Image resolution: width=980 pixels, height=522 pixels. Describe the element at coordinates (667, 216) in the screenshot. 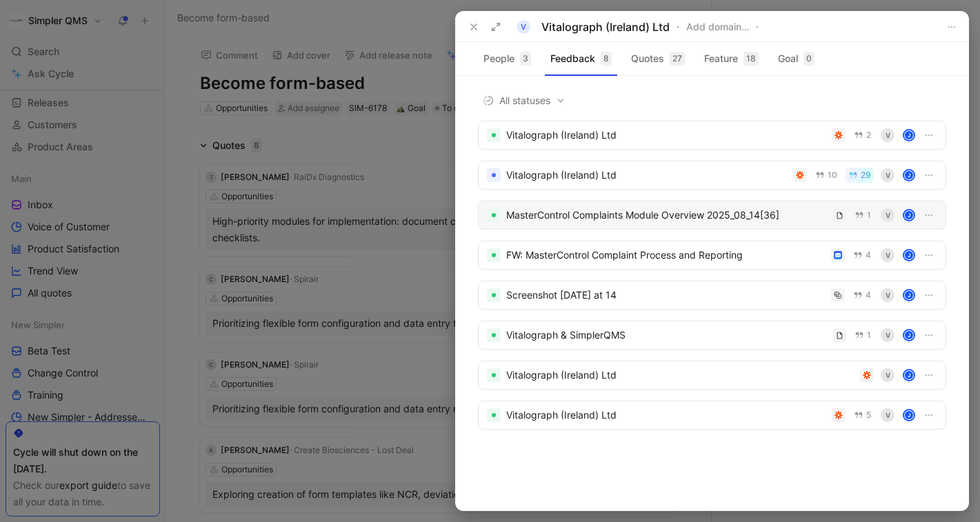

I see `div: MasterControl Complaints Module Overview 2025_08_14[36]` at that location.